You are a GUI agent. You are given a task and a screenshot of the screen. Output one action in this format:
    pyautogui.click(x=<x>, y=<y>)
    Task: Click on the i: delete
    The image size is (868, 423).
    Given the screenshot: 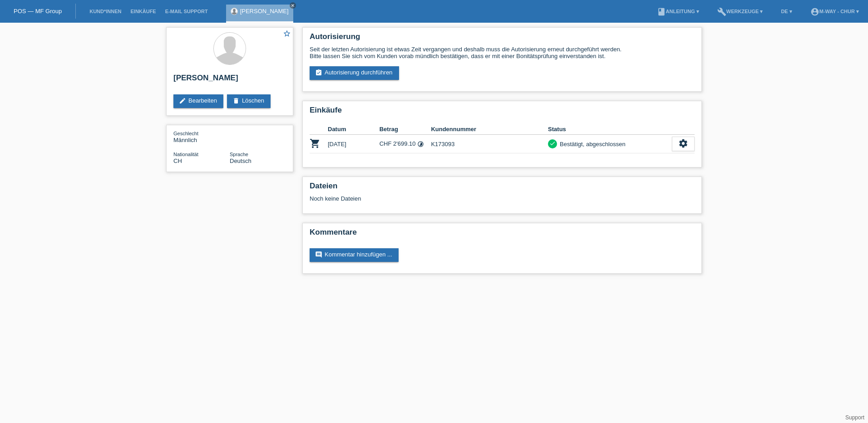 What is the action you would take?
    pyautogui.click(x=236, y=101)
    